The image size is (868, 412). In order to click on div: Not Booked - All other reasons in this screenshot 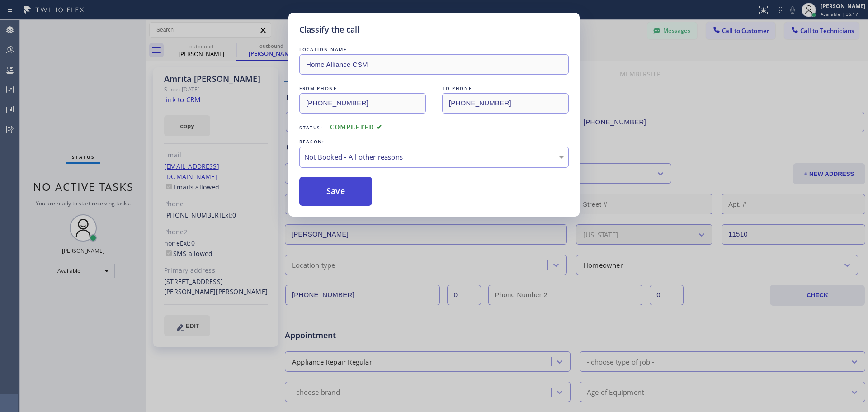, I will do `click(434, 157)`.